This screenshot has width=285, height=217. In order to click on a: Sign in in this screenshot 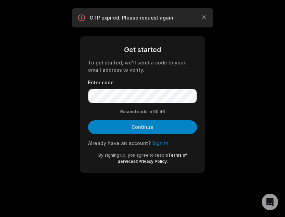, I will do `click(160, 143)`.